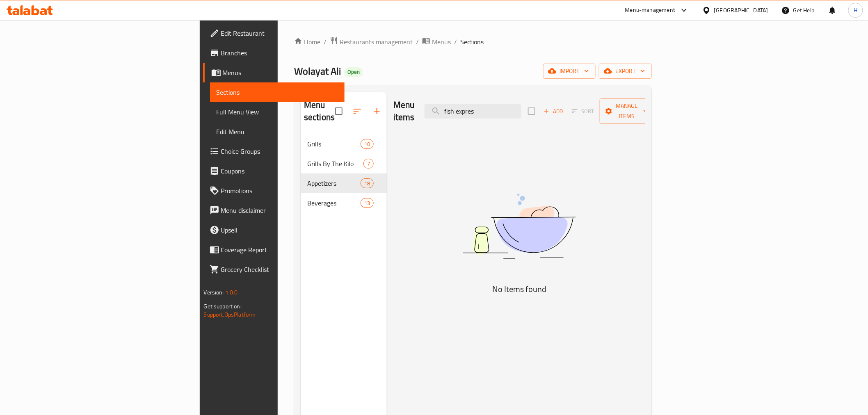  I want to click on h2: Menu items, so click(404, 111).